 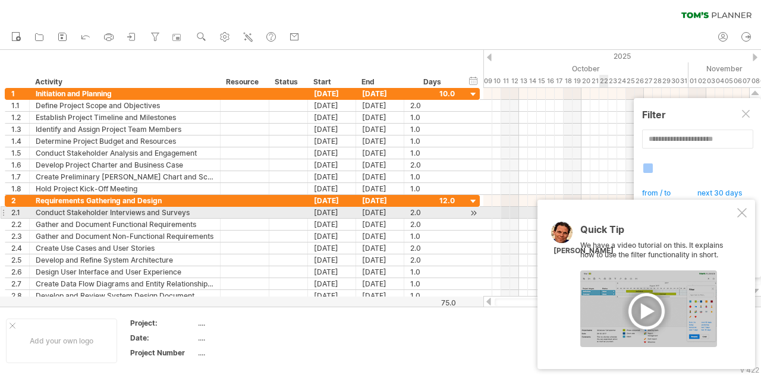 I want to click on span: from / to, so click(x=659, y=194).